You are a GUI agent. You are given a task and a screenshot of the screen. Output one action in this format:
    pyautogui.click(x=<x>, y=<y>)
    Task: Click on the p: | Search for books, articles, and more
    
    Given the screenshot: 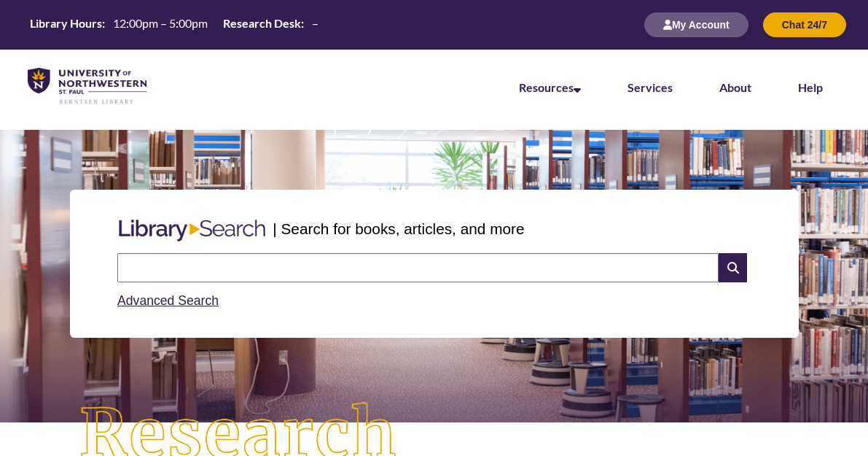 What is the action you would take?
    pyautogui.click(x=398, y=228)
    